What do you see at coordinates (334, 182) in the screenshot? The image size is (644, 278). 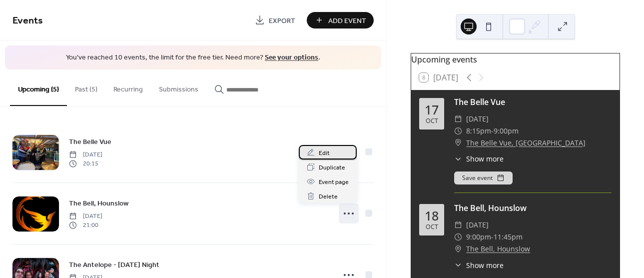 I see `span: Event page` at bounding box center [334, 182].